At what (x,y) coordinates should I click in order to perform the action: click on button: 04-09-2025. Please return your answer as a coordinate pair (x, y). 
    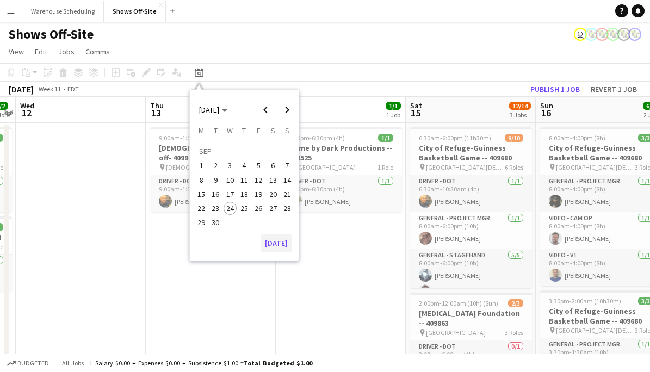
    Looking at the image, I should click on (244, 165).